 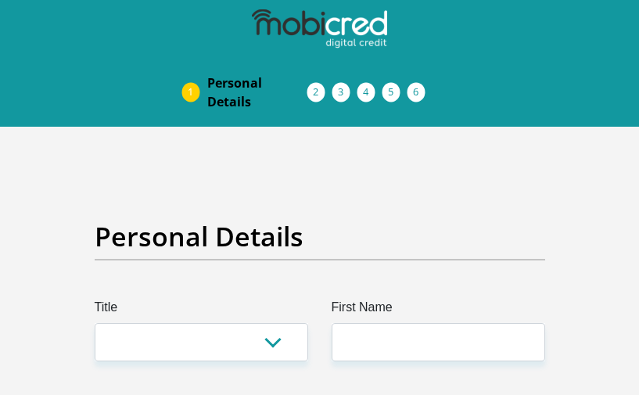 I want to click on h2: Personal Details, so click(x=320, y=236).